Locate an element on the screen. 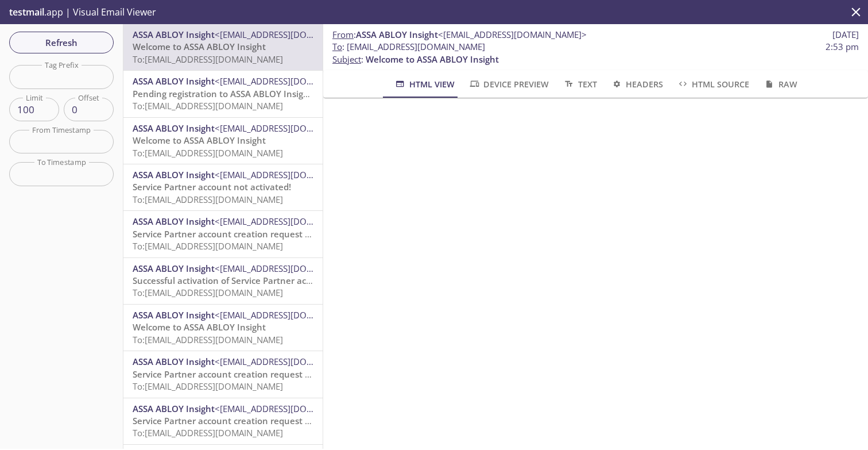 This screenshot has height=450, width=868. span: Pending registration to ASSA ABLOY Insight reminder! is located at coordinates (244, 93).